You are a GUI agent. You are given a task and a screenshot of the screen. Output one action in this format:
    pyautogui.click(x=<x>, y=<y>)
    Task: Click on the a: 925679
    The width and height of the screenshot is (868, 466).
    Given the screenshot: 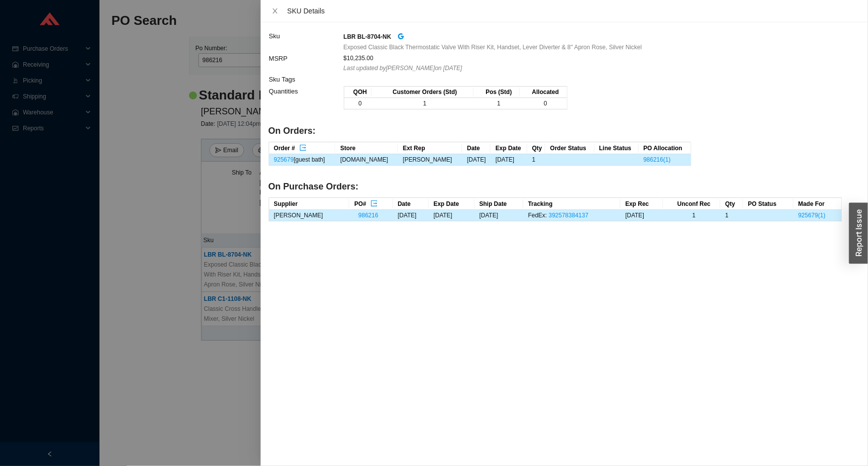 What is the action you would take?
    pyautogui.click(x=284, y=160)
    